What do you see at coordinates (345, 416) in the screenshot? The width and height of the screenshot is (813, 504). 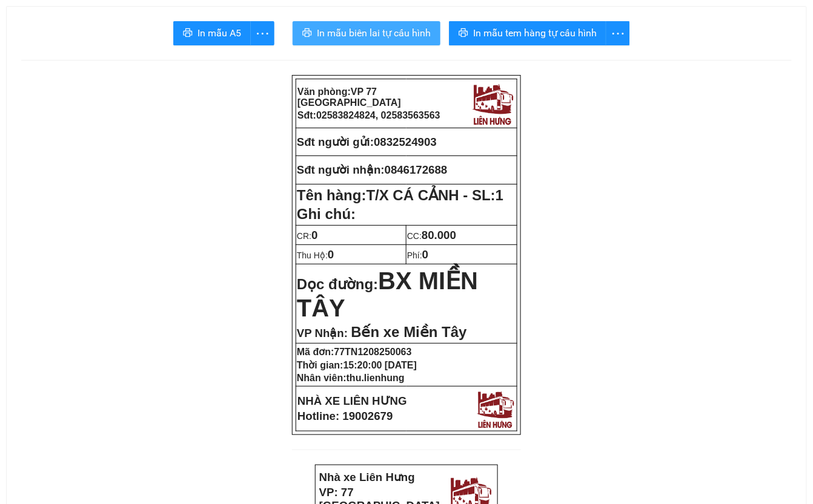 I see `strong: Hotline: 19002679` at bounding box center [345, 416].